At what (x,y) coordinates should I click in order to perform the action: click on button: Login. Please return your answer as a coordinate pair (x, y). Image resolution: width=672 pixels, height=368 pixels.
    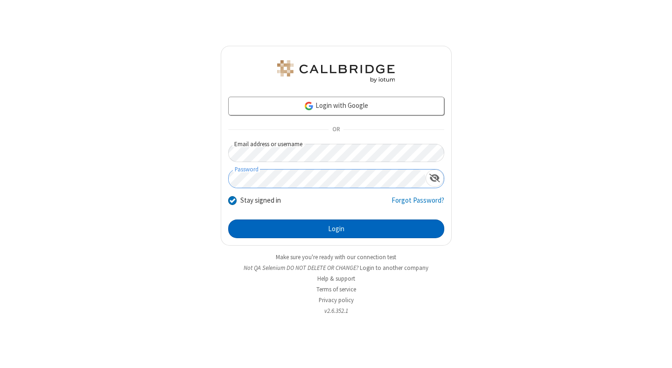
    Looking at the image, I should click on (336, 229).